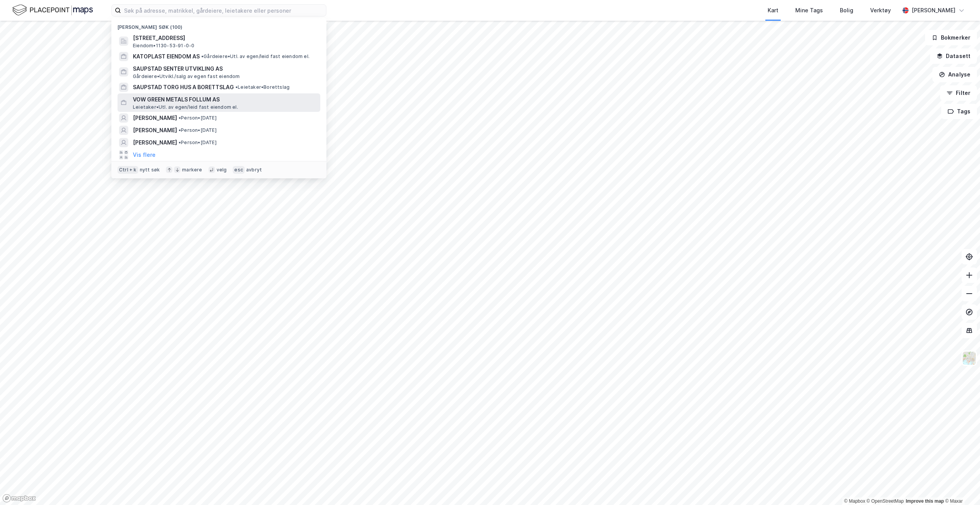  Describe the element at coordinates (239, 170) in the screenshot. I see `div: esc` at that location.